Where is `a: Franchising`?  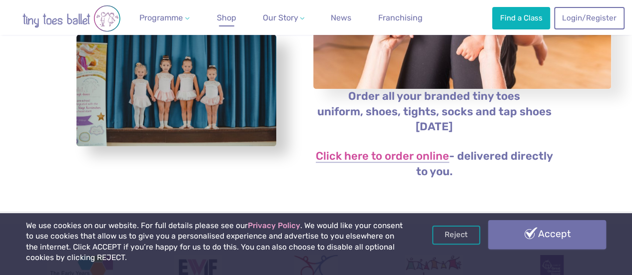 a: Franchising is located at coordinates (400, 18).